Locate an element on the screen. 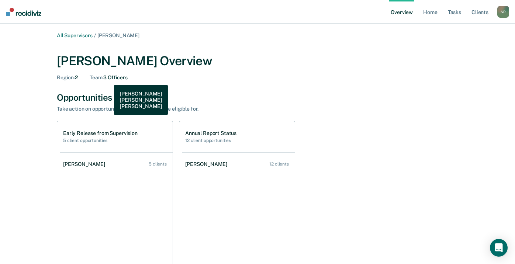  div: S R is located at coordinates (503, 12).